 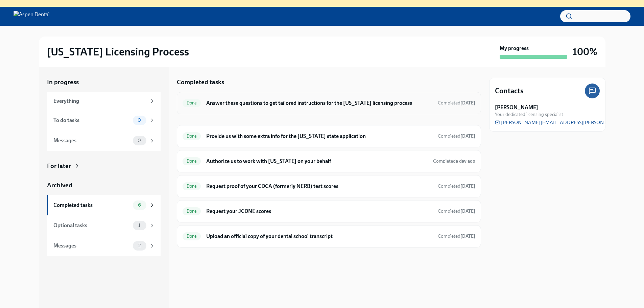 What do you see at coordinates (457, 186) in the screenshot?
I see `span: September 17th, 2025 10:42` at bounding box center [457, 186].